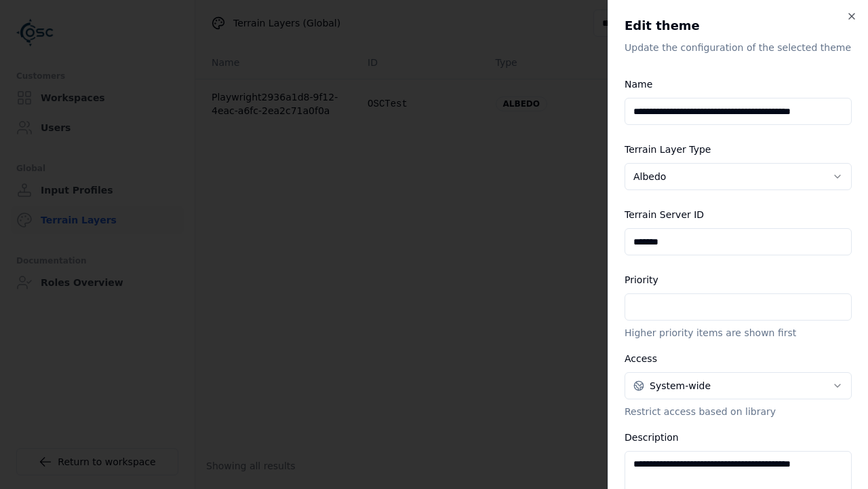 The image size is (868, 489). What do you see at coordinates (738, 47) in the screenshot?
I see `p: Update the configuration of the selected theme` at bounding box center [738, 47].